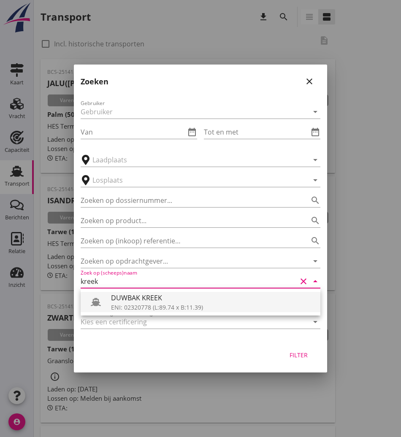 The width and height of the screenshot is (401, 437). What do you see at coordinates (309, 81) in the screenshot?
I see `i: close` at bounding box center [309, 81].